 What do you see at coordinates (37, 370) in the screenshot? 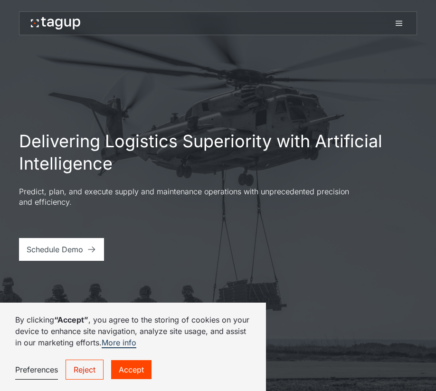
I see `a: Preferences` at bounding box center [37, 370].